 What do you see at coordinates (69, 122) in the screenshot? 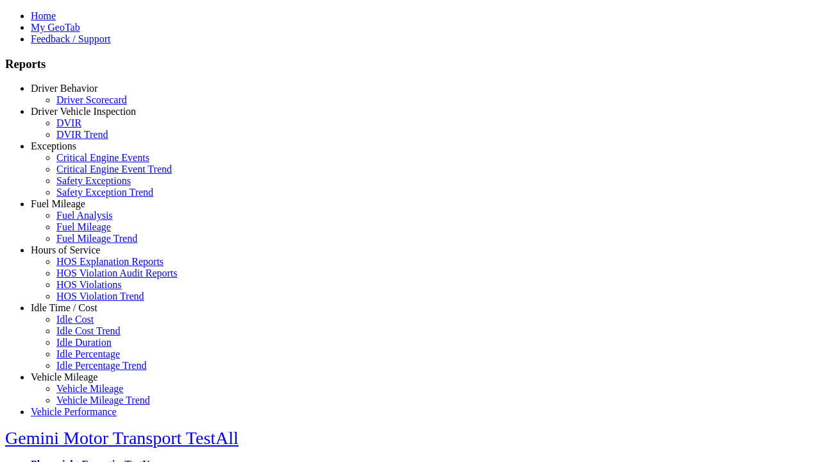
I see `a: DVIR` at bounding box center [69, 122].